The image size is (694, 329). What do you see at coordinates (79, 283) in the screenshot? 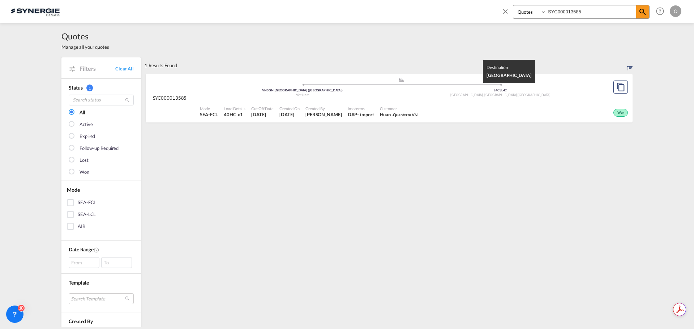
I see `span: Template` at bounding box center [79, 283].